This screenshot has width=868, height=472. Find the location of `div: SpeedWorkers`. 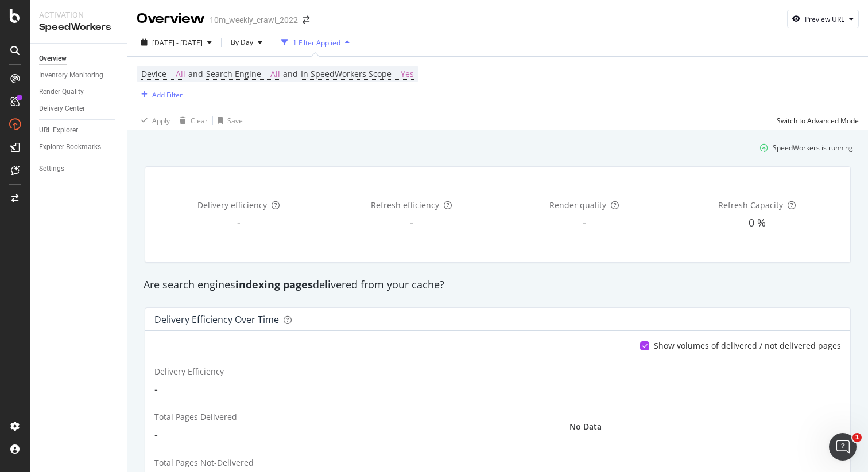

div: SpeedWorkers is located at coordinates (78, 27).